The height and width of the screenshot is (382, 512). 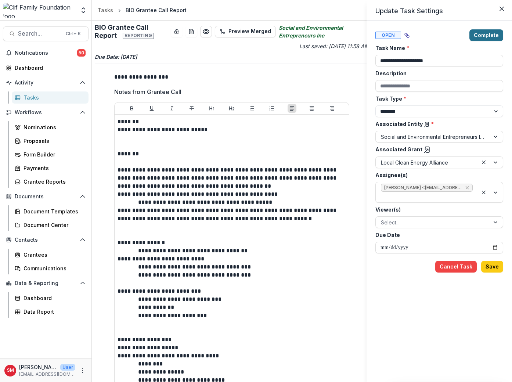 What do you see at coordinates (437, 73) in the screenshot?
I see `label: Description` at bounding box center [437, 73].